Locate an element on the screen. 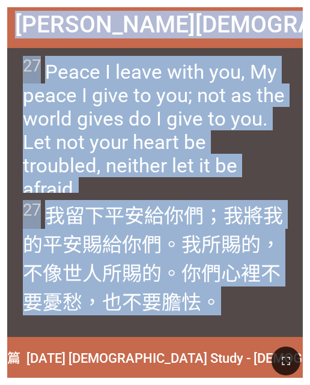  wg1473: 所賜 is located at coordinates (151, 273).